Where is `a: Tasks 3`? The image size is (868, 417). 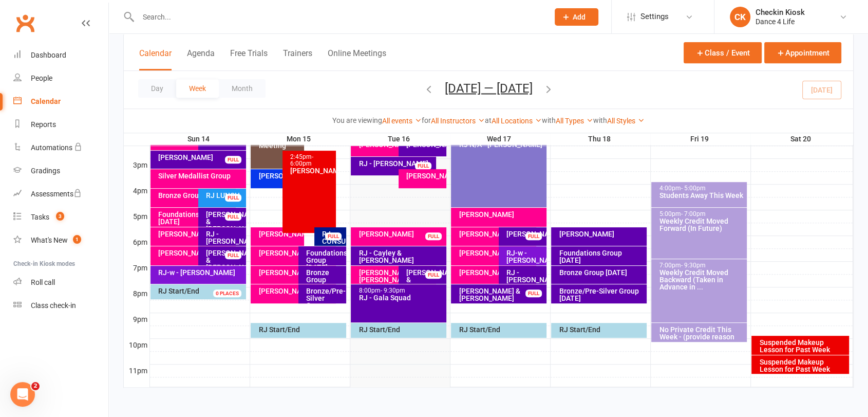
a: Tasks 3 is located at coordinates (61, 217).